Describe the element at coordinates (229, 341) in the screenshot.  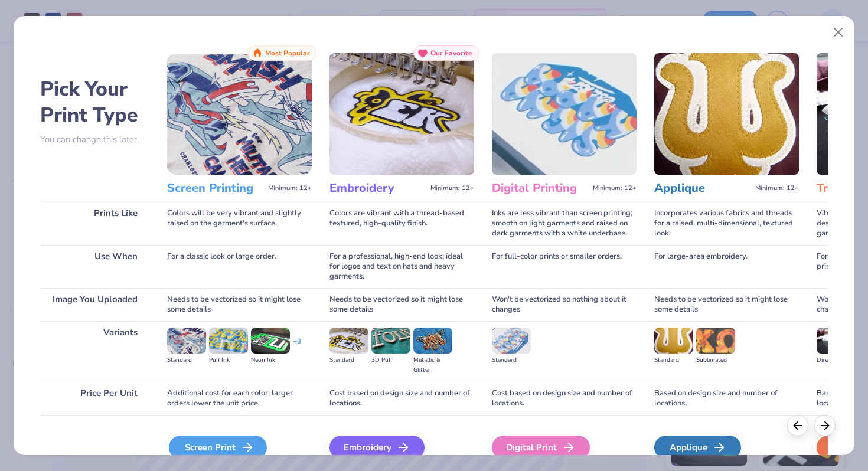
I see `img: Puff Ink` at that location.